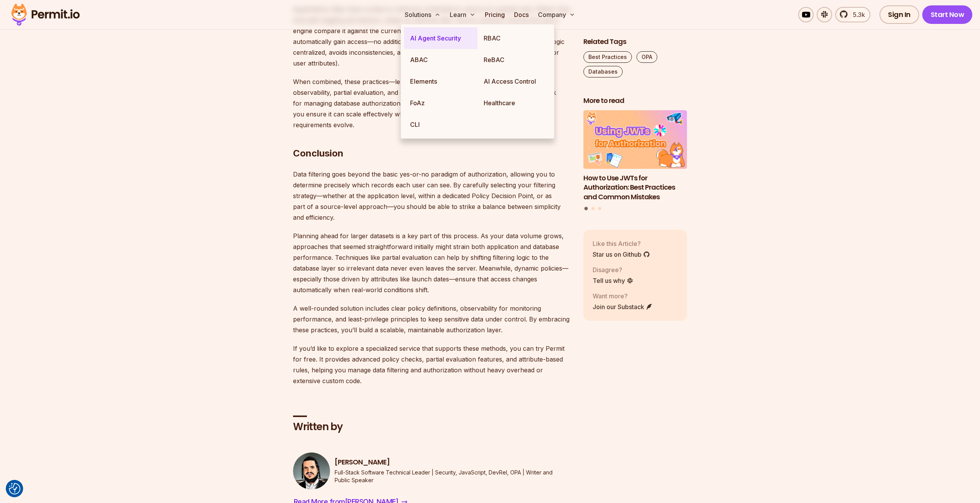  I want to click on p: Want more?, so click(623, 296).